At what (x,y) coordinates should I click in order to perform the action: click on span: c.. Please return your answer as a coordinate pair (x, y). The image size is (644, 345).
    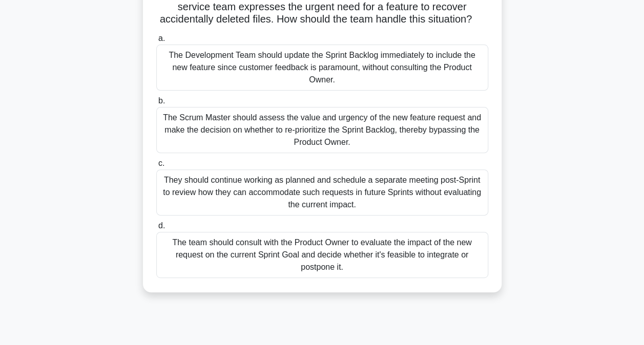
    Looking at the image, I should click on (161, 163).